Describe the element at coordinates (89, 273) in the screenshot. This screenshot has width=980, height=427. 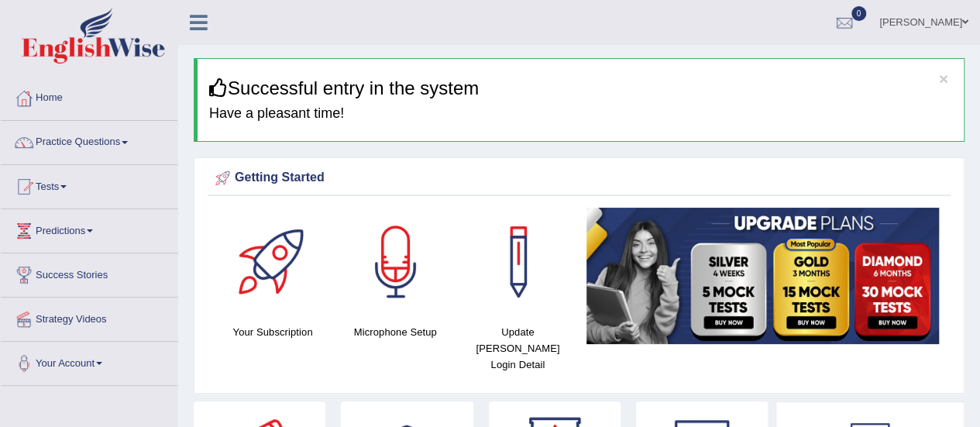
I see `a: Success Stories` at that location.